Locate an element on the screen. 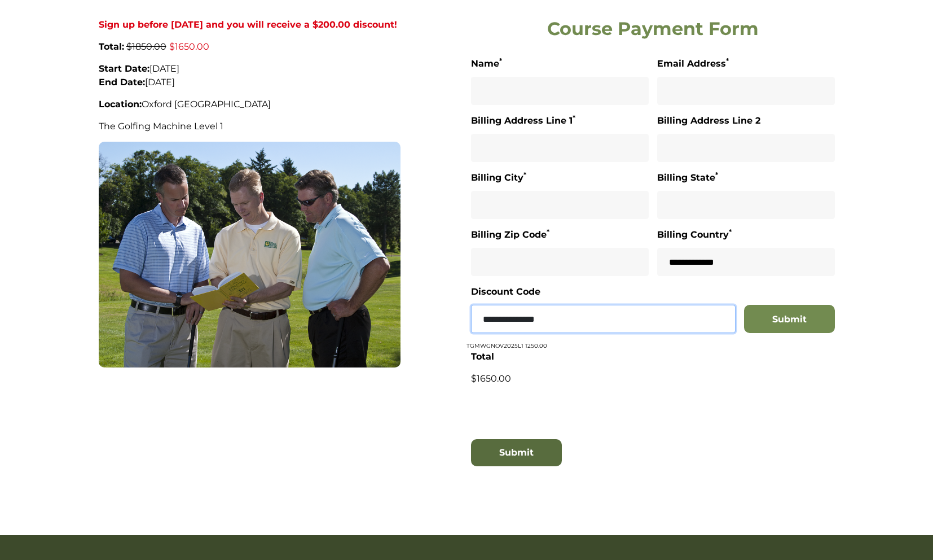  label: Email Address is located at coordinates (693, 63).